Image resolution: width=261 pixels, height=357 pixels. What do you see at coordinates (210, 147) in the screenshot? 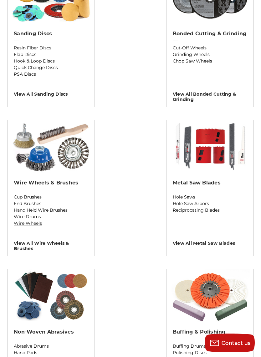
I see `img: Metal Saw Blades` at bounding box center [210, 147].